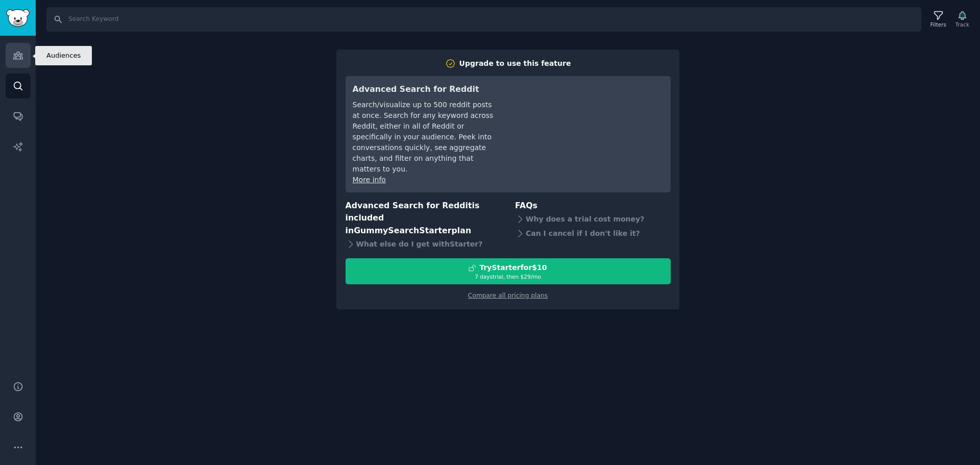  What do you see at coordinates (508, 295) in the screenshot?
I see `a: Compare all pricing plans` at bounding box center [508, 295].